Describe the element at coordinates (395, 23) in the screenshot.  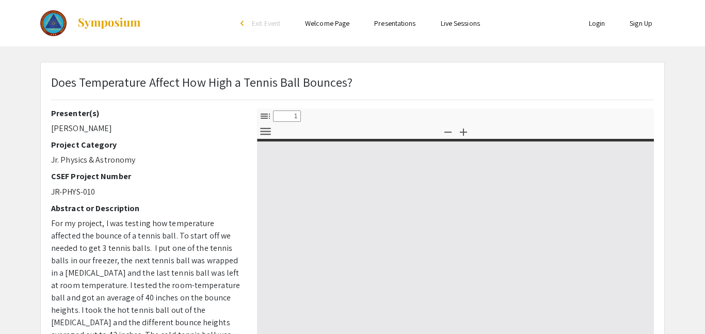
I see `a: Presentations` at that location.